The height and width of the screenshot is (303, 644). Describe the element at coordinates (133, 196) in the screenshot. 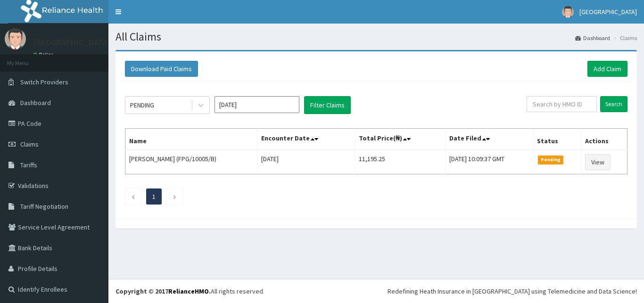

I see `a: Previous page` at that location.